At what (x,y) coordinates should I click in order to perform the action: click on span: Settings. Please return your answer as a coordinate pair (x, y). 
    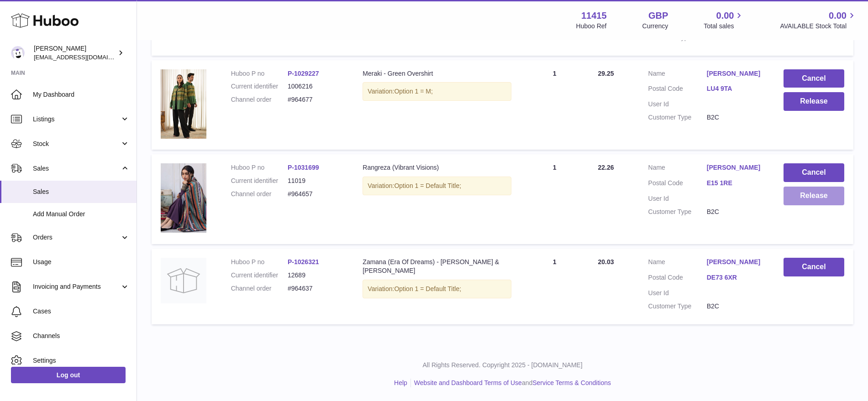
    Looking at the image, I should click on (81, 360).